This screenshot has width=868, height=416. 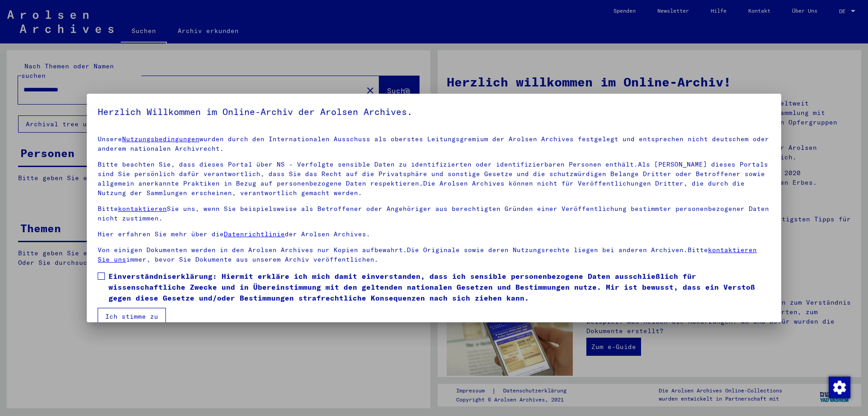 What do you see at coordinates (434, 255) in the screenshot?
I see `p: Von einigen Dokumenten werden in den Arolsen Archives nur Kopien aufbewahrt.Die Originale sowie d...` at bounding box center [434, 255].